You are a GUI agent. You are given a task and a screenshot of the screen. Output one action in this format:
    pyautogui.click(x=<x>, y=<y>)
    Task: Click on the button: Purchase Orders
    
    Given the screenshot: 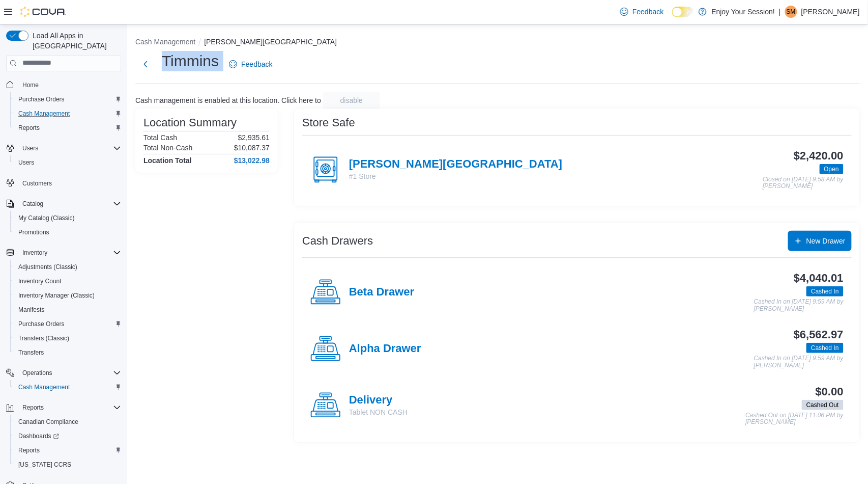 What is the action you would take?
    pyautogui.click(x=68, y=99)
    